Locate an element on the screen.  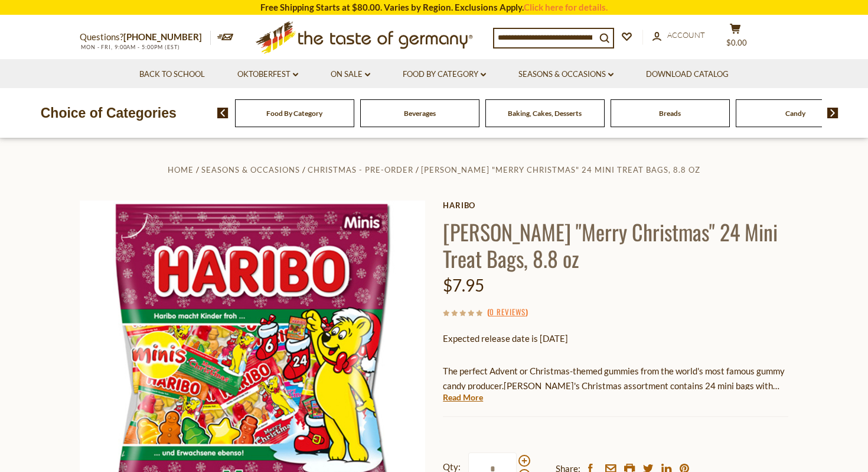
a: Read More is located at coordinates (463, 397).